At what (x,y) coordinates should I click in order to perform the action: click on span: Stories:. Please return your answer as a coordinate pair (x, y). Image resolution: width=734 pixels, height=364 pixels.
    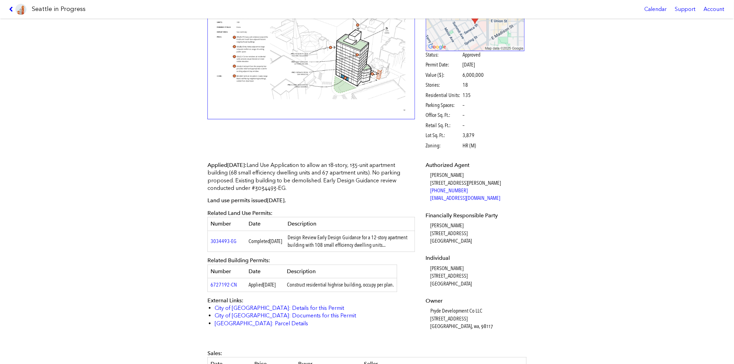
    Looking at the image, I should click on (444, 85).